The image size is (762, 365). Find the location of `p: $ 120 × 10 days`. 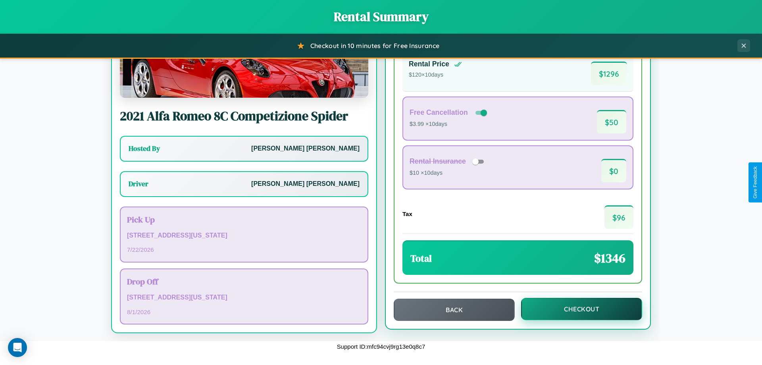

p: $ 120 × 10 days is located at coordinates (435, 75).